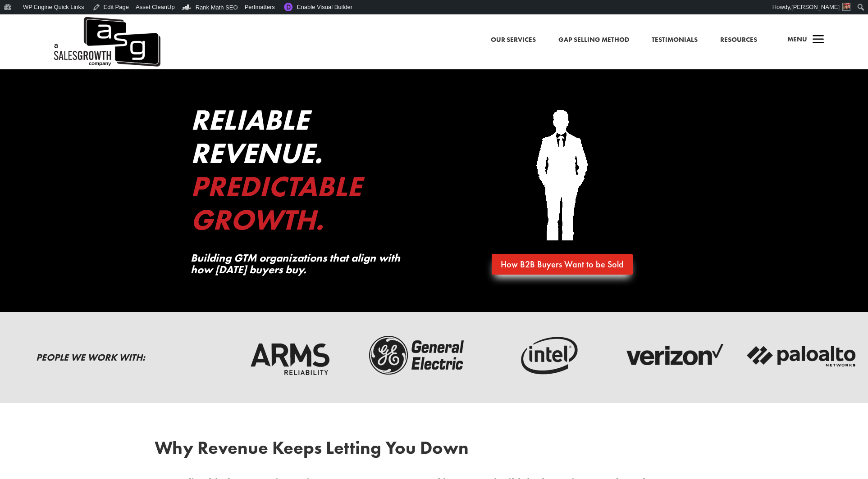  Describe the element at coordinates (594, 40) in the screenshot. I see `a: Gap Selling Method` at that location.